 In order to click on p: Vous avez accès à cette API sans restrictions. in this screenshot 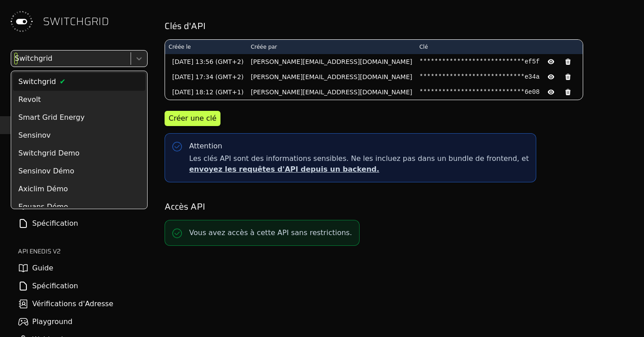, I will do `click(271, 233)`.